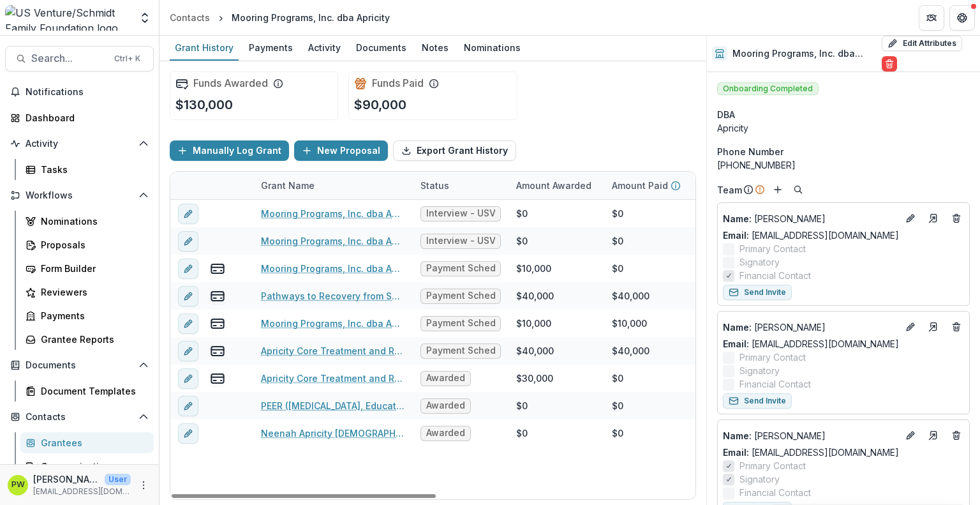 The height and width of the screenshot is (505, 980). What do you see at coordinates (85, 117) in the screenshot?
I see `div: Dashboard` at bounding box center [85, 117].